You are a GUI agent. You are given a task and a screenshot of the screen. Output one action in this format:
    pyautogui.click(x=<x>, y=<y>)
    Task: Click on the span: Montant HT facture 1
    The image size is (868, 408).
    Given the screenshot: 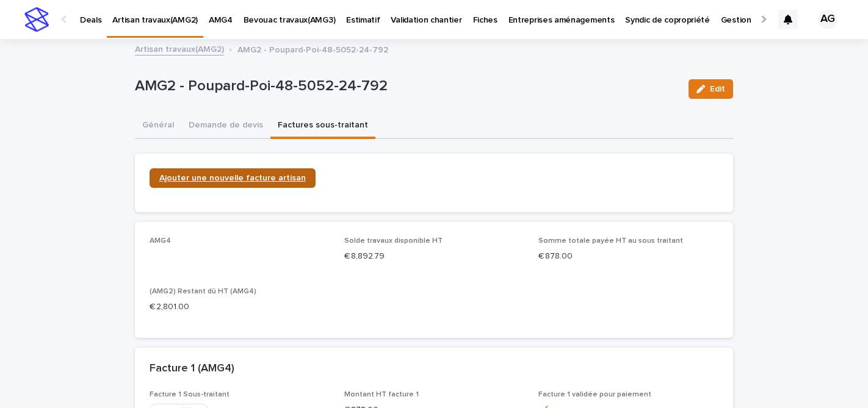 What is the action you would take?
    pyautogui.click(x=381, y=395)
    